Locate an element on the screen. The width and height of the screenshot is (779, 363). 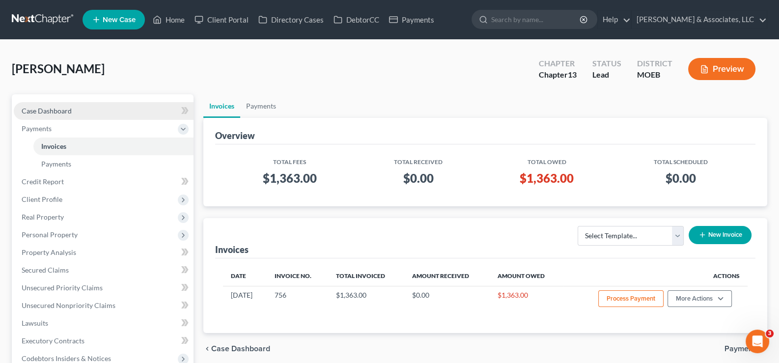
a: DebtorCC is located at coordinates (356, 20).